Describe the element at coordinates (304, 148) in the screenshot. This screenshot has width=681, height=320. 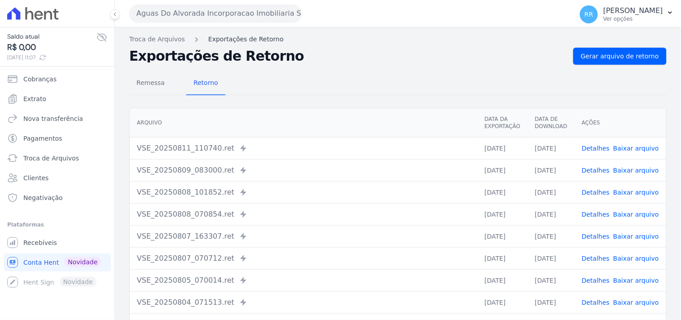
I see `div: VSE_20250811_110740.ret` at that location.